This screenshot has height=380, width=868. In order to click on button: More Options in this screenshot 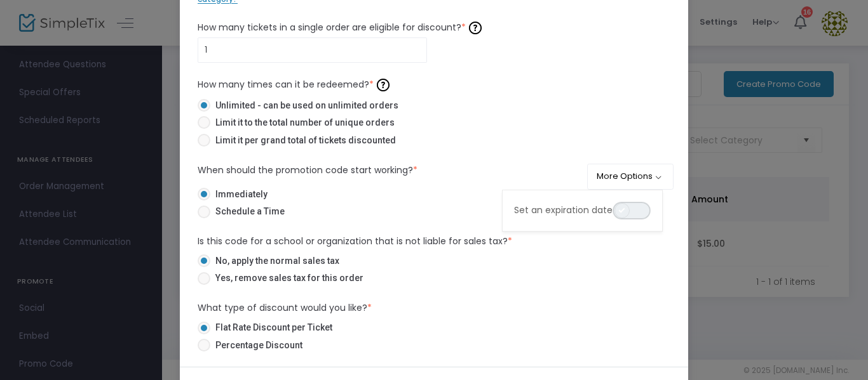, I will do `click(630, 177)`.